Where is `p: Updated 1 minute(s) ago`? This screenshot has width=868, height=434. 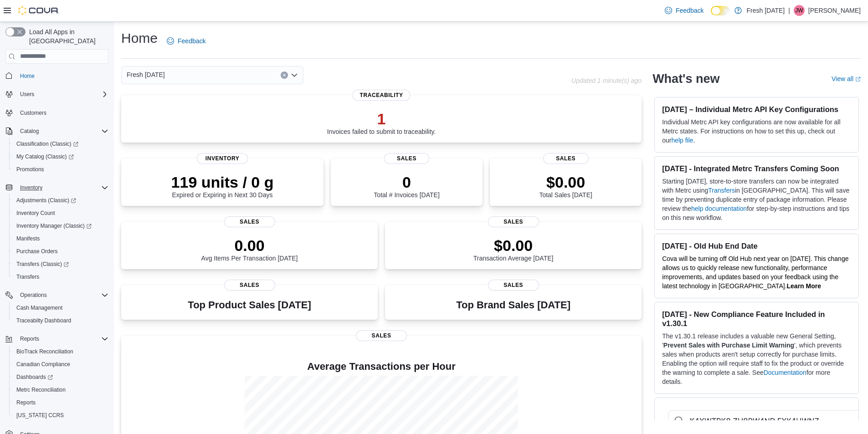
p: Updated 1 minute(s) ago is located at coordinates (606, 81).